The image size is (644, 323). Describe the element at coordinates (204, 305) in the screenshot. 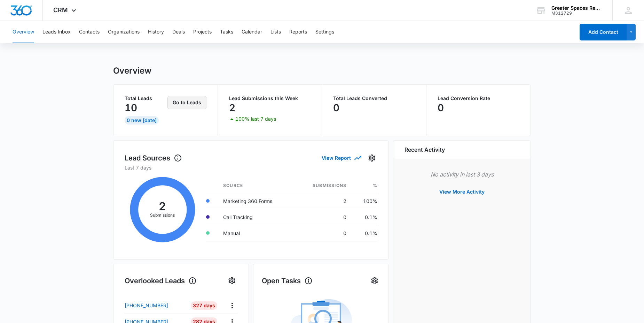

I see `div: 327 Days` at that location.